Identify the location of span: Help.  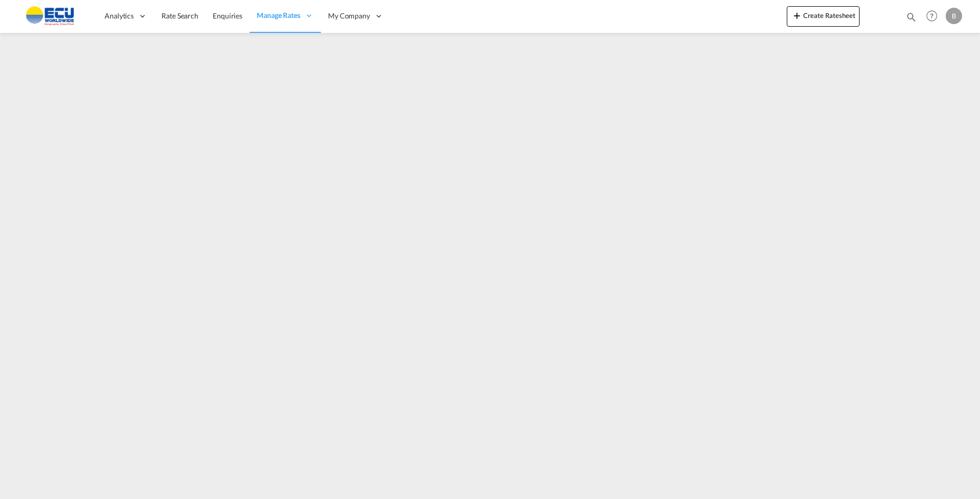
(932, 16).